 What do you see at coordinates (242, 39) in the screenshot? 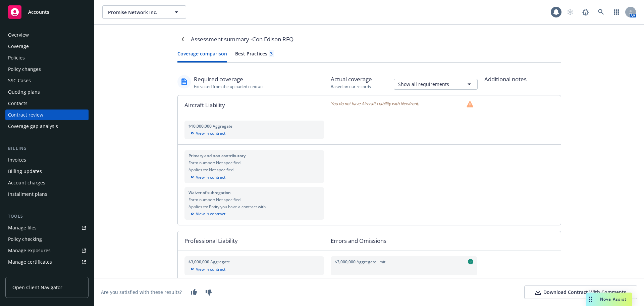
I see `div: Assessment summary - Con Edison RFQ` at bounding box center [242, 39].